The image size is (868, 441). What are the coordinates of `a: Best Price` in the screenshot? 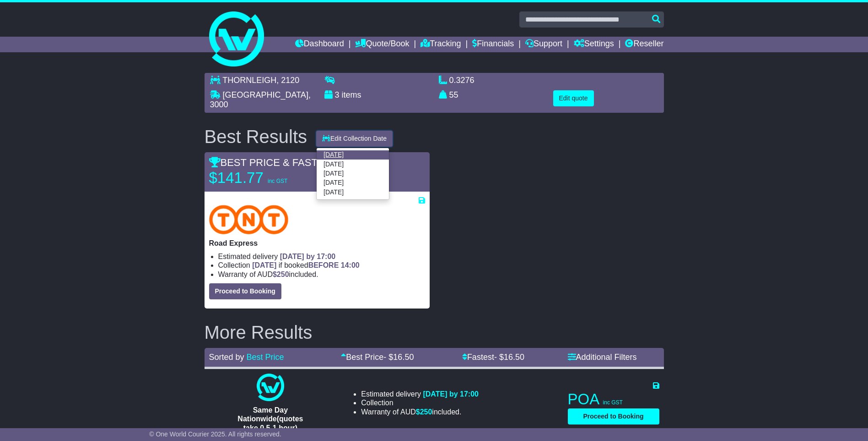 It's located at (265, 356).